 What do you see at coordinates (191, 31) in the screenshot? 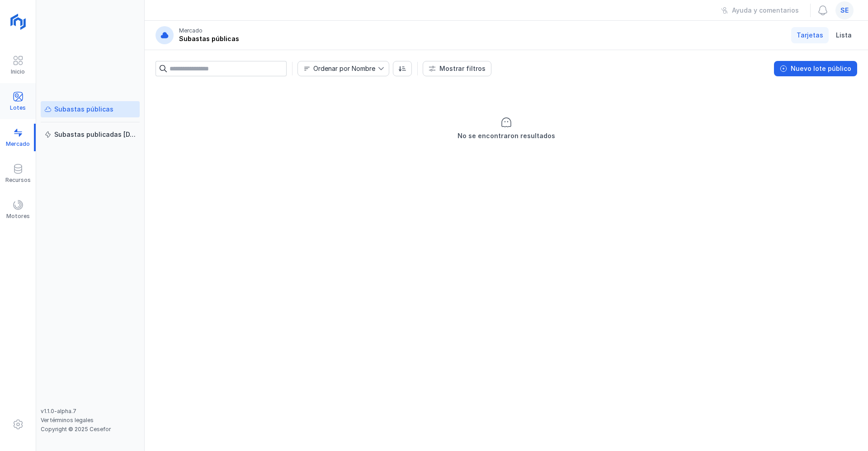
I see `div: Mercado` at bounding box center [191, 31].